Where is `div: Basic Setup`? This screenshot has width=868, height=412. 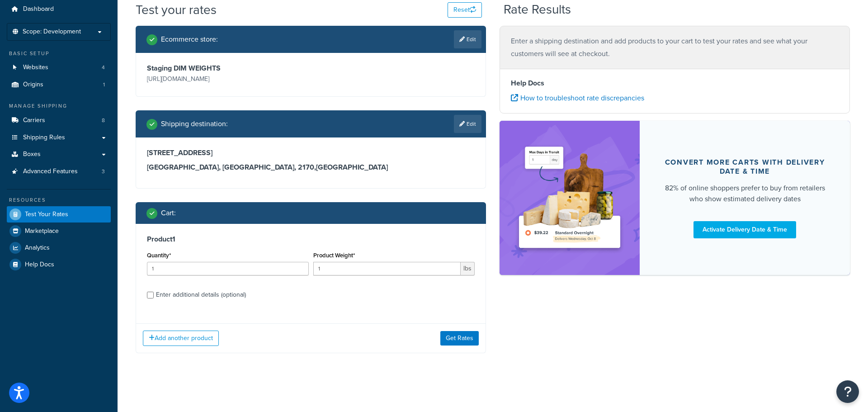 div: Basic Setup is located at coordinates (59, 54).